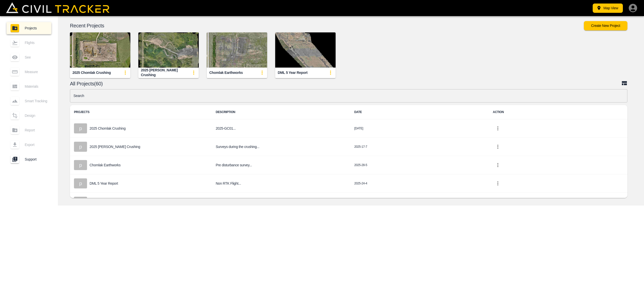  Describe the element at coordinates (91, 73) in the screenshot. I see `div: 2025 Chomlak Crushing` at that location.